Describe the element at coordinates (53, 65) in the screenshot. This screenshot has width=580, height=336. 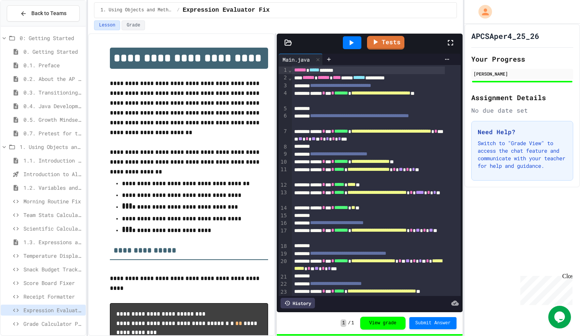
I see `span: 0.1. Preface` at that location.